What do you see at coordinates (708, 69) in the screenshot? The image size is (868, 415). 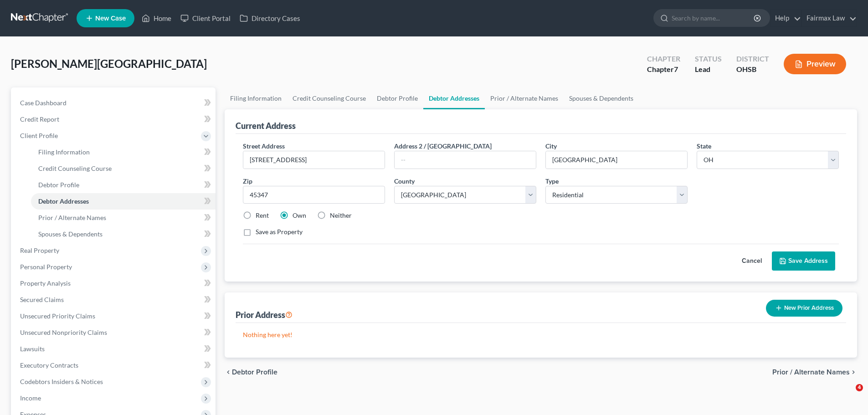 I see `div: Lead` at bounding box center [708, 69].